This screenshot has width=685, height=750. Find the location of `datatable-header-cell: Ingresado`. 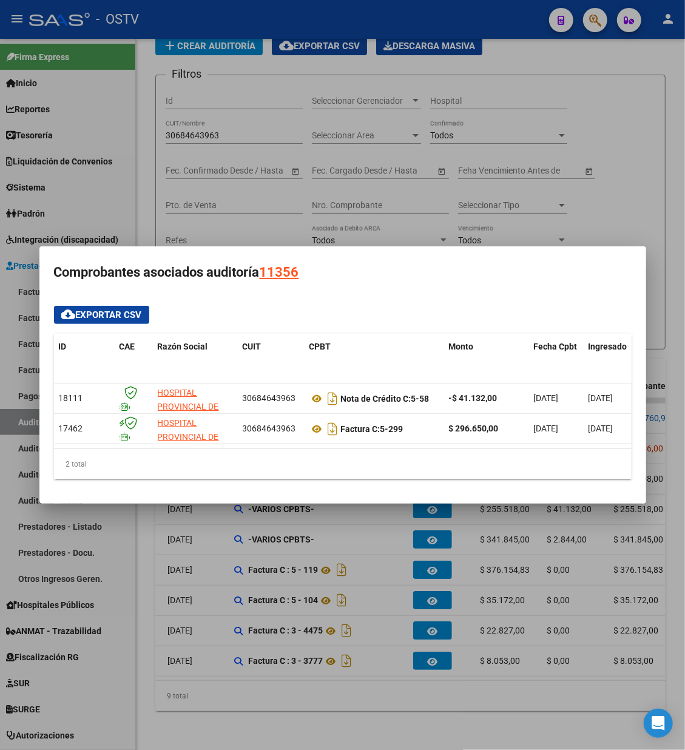

datatable-header-cell: Ingresado is located at coordinates (611, 361).